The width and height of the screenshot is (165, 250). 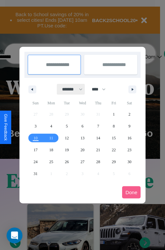 I want to click on div: Open Intercom Messenger, so click(x=15, y=236).